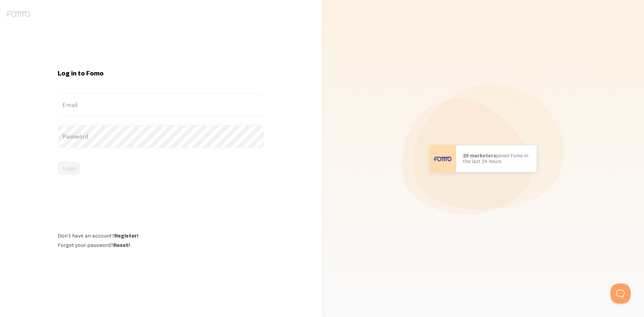 This screenshot has height=317, width=644. Describe the element at coordinates (497, 158) in the screenshot. I see `p: joined Fomo in the last 24 hours` at that location.